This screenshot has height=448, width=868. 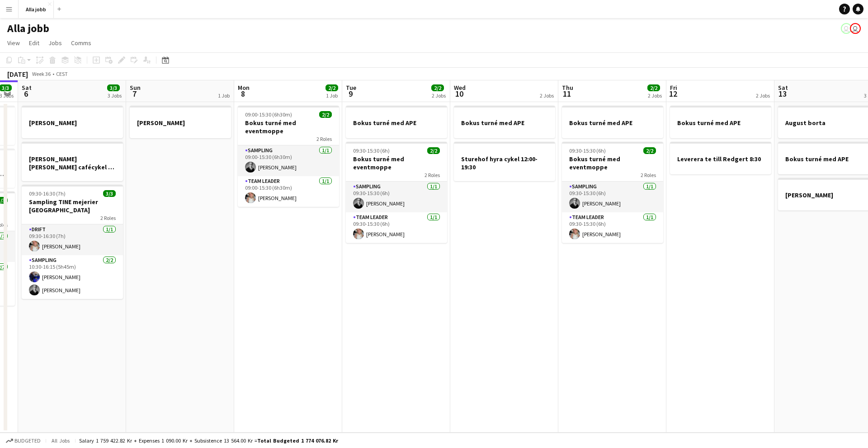 I want to click on span: 11, so click(x=566, y=94).